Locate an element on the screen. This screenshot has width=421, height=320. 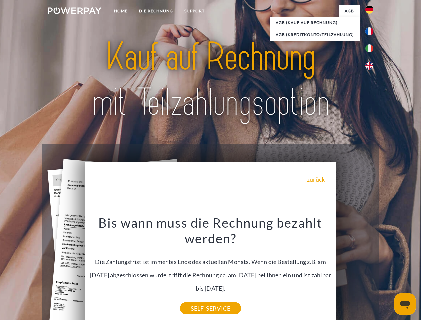
img: de is located at coordinates (369, 10).